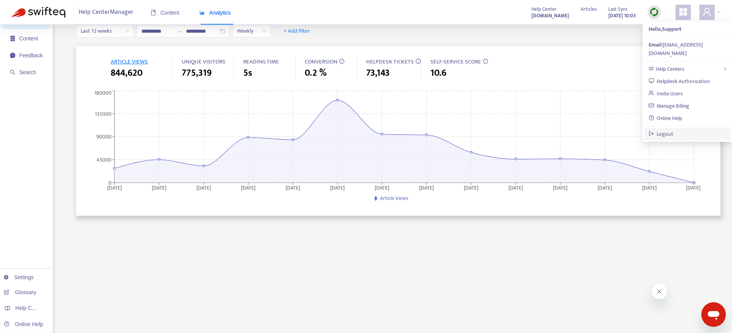  What do you see at coordinates (197, 73) in the screenshot?
I see `span: 775,319` at bounding box center [197, 73].